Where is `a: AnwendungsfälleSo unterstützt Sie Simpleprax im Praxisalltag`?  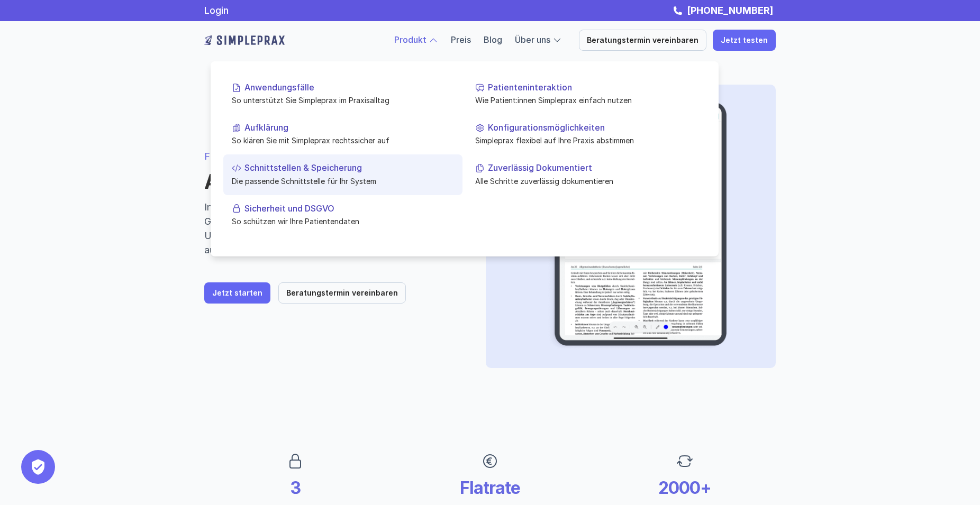
a: AnwendungsfälleSo unterstützt Sie Simpleprax im Praxisalltag is located at coordinates (343, 94).